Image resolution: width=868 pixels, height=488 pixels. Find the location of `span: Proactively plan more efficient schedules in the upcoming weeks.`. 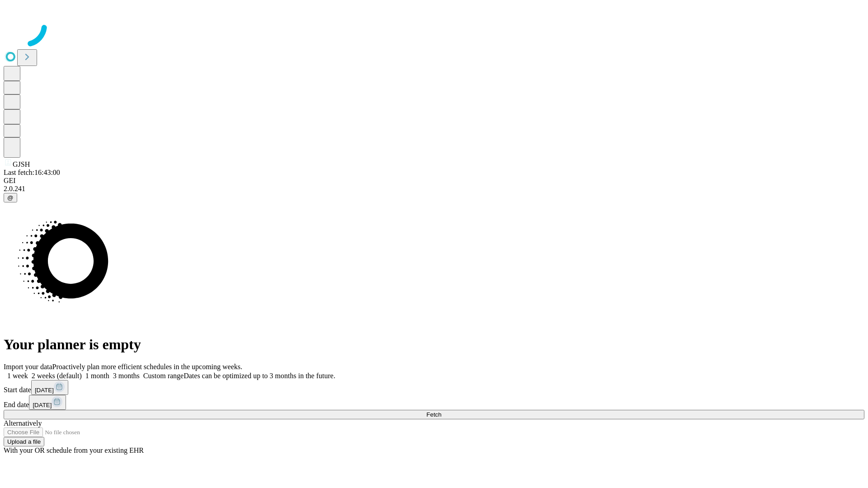

span: Proactively plan more efficient schedules in the upcoming weeks. is located at coordinates (147, 366).